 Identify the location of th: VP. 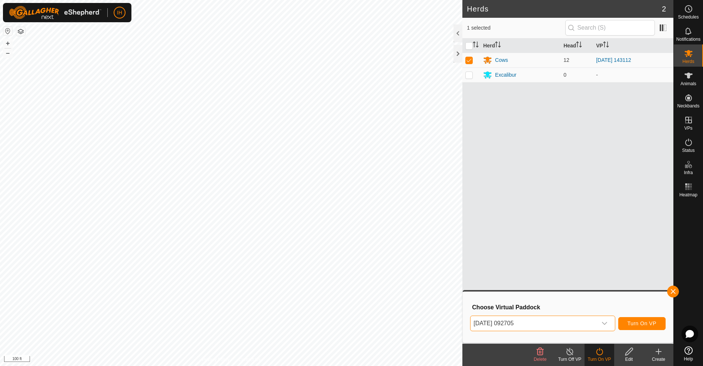
(633, 46).